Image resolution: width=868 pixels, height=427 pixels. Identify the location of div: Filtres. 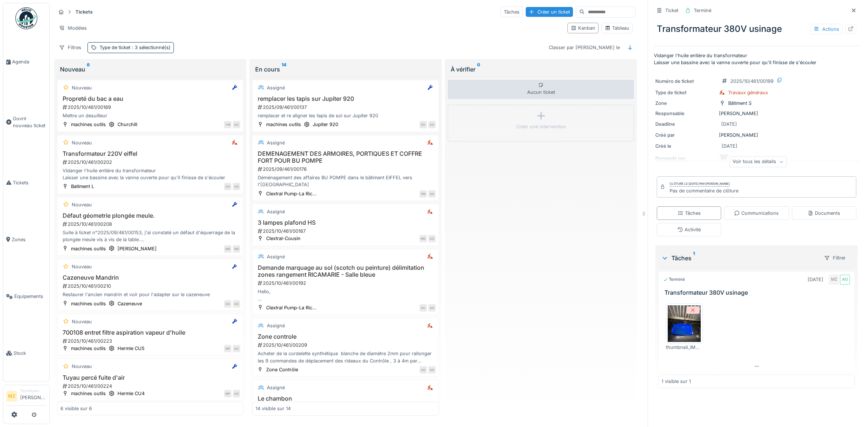
(70, 47).